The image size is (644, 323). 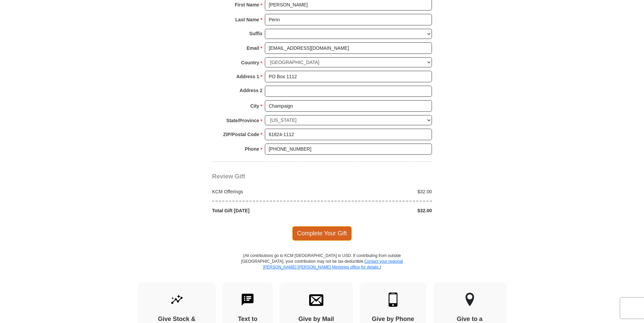 What do you see at coordinates (255, 34) in the screenshot?
I see `strong: Suffix` at bounding box center [255, 34].